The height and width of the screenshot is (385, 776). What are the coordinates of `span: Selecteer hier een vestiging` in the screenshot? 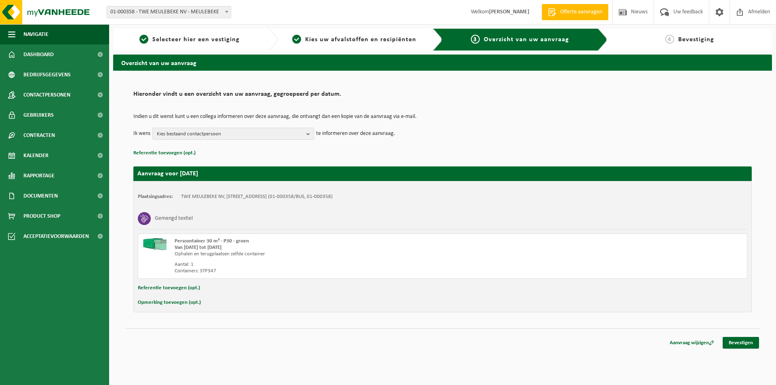 It's located at (196, 40).